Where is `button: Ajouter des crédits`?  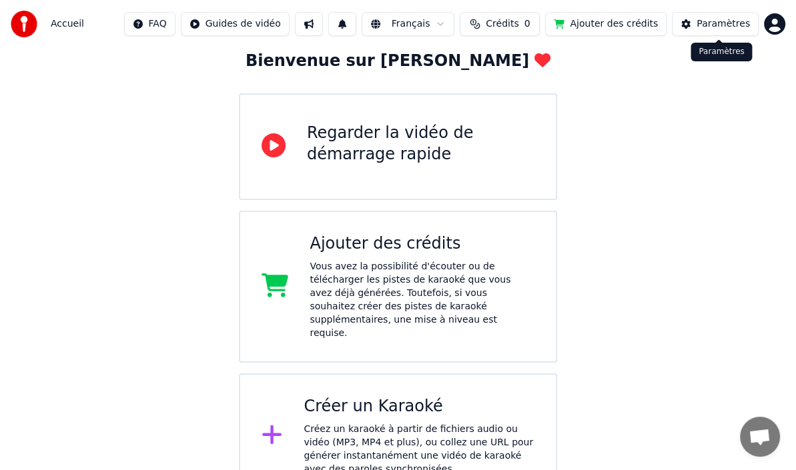 button: Ajouter des crédits is located at coordinates (606, 24).